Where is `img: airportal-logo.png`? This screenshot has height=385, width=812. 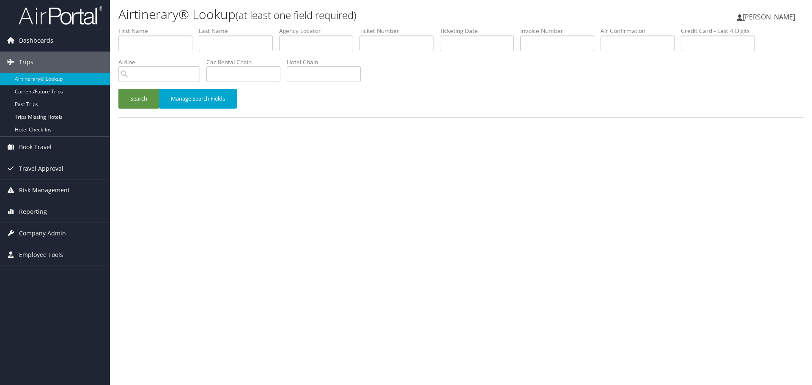 img: airportal-logo.png is located at coordinates (61, 15).